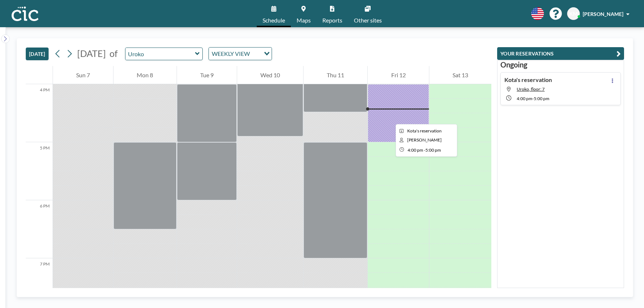  What do you see at coordinates (145, 75) in the screenshot?
I see `div: Mon 8` at bounding box center [145, 75].